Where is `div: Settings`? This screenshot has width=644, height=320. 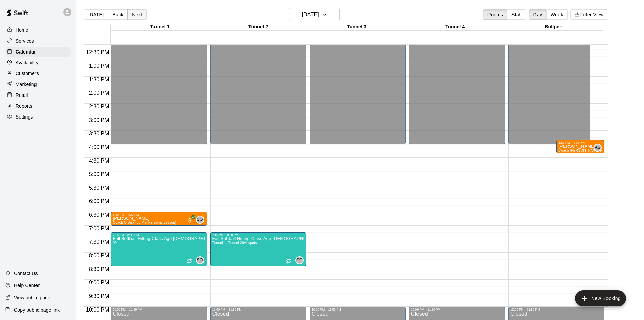 div: Settings is located at coordinates (38, 117).